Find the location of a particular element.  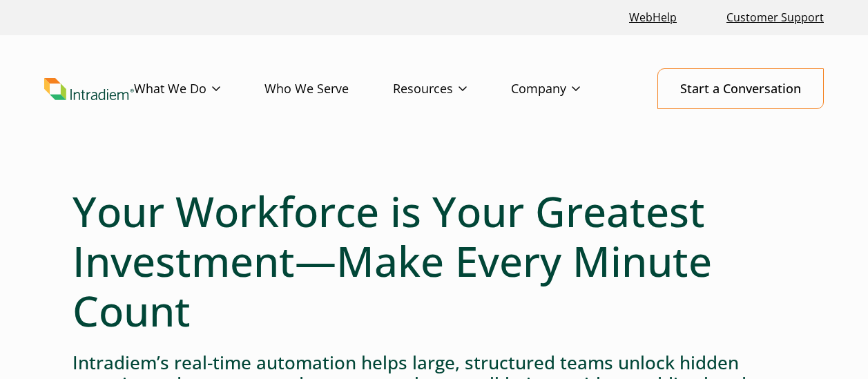

a: What We Do is located at coordinates (199, 89).